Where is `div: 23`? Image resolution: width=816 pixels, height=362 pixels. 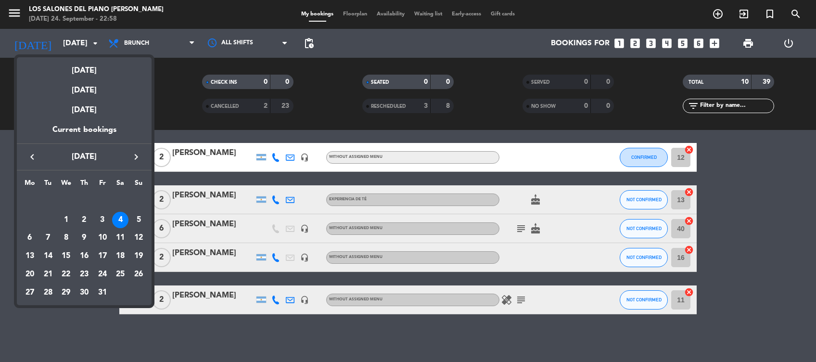 div: 23 is located at coordinates (84, 274).